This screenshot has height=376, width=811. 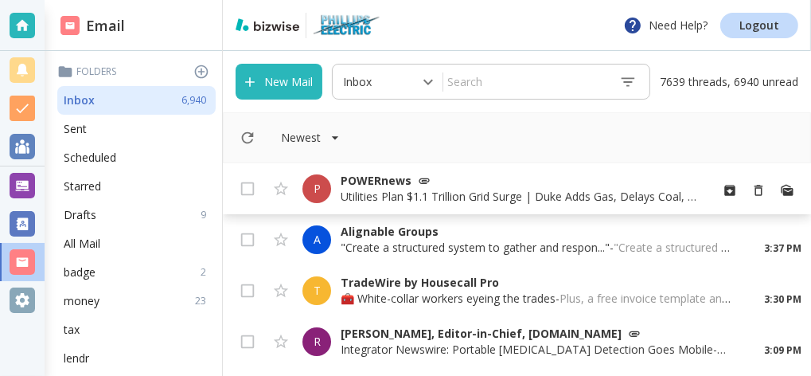 What do you see at coordinates (136, 215) in the screenshot?
I see `div: Drafts9` at bounding box center [136, 215].